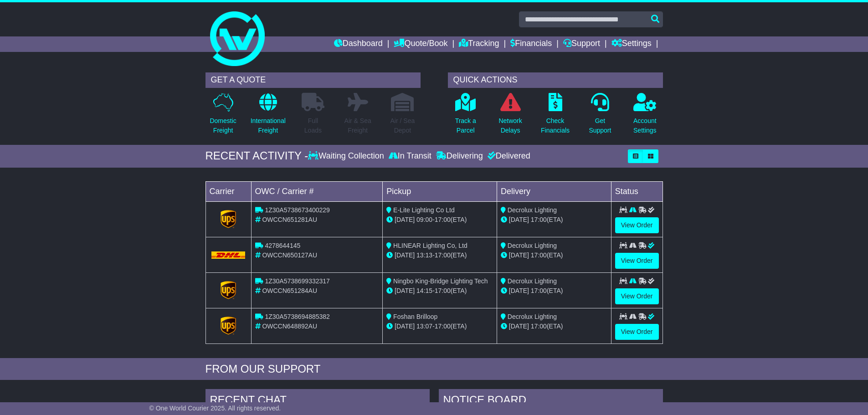 Image resolution: width=868 pixels, height=415 pixels. Describe the element at coordinates (632, 44) in the screenshot. I see `a: Settings` at that location.